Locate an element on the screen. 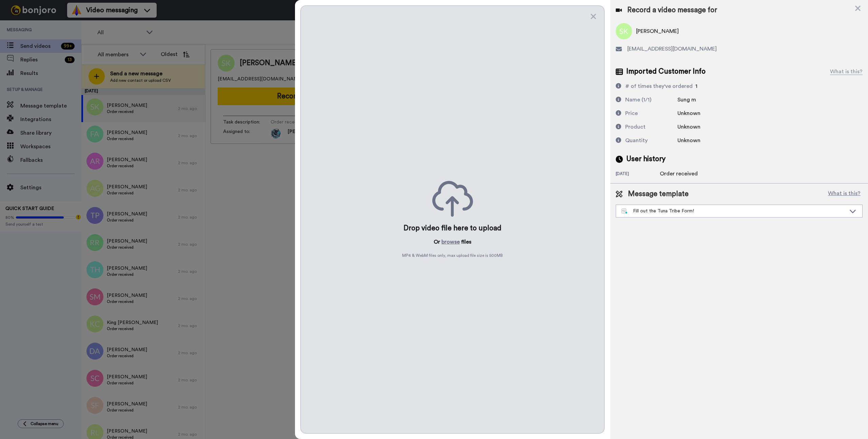 The width and height of the screenshot is (868, 439). div: Product is located at coordinates (636, 127).